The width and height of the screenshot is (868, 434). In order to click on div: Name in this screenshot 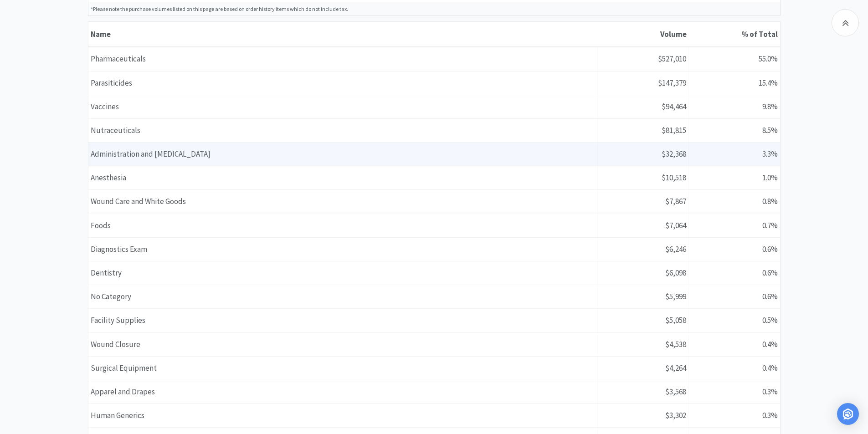, I will do `click(343, 34)`.